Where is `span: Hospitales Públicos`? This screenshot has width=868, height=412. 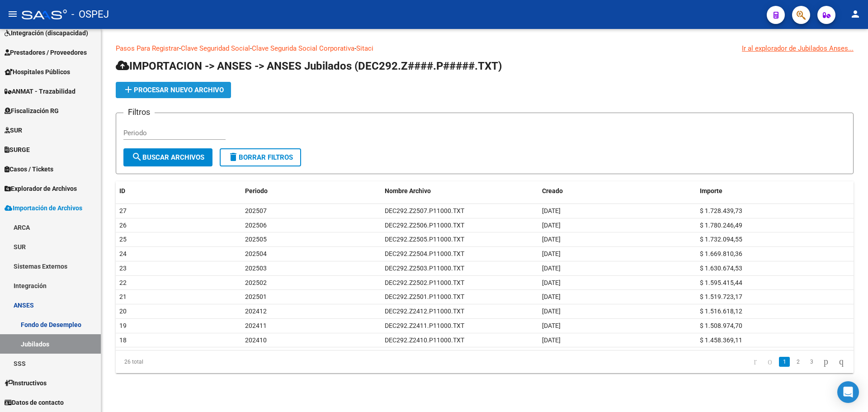 span: Hospitales Públicos is located at coordinates (37, 72).